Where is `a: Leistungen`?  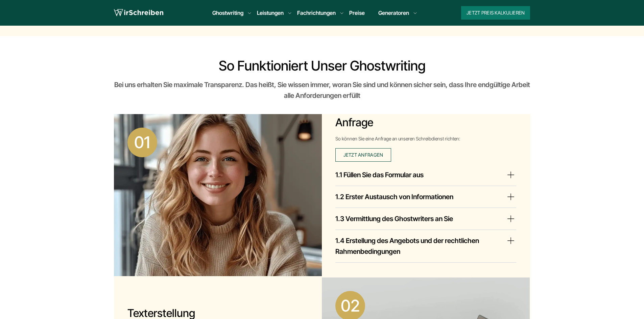 a: Leistungen is located at coordinates (270, 13).